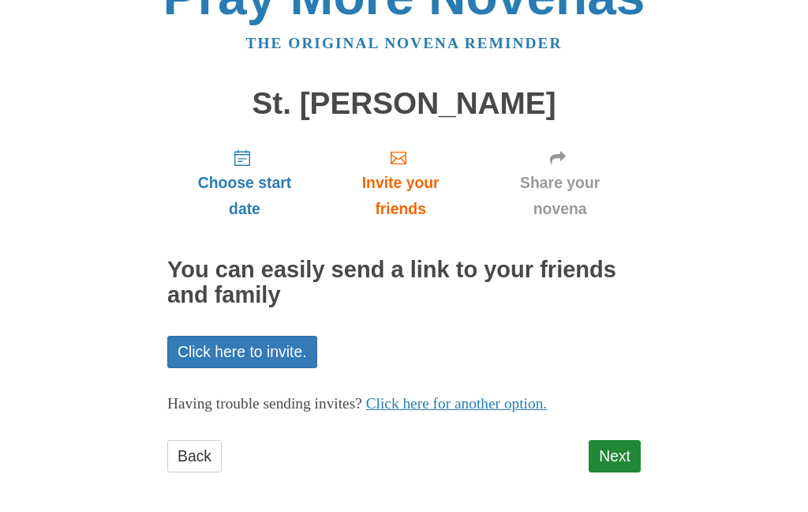 The width and height of the screenshot is (808, 512). I want to click on a: Back, so click(194, 456).